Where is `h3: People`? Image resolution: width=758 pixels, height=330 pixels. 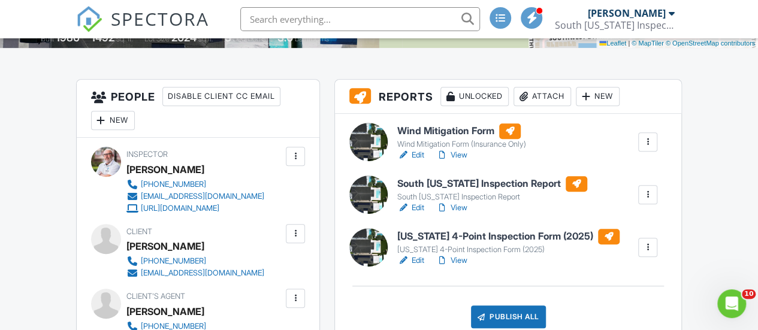
h3: People is located at coordinates (198, 108).